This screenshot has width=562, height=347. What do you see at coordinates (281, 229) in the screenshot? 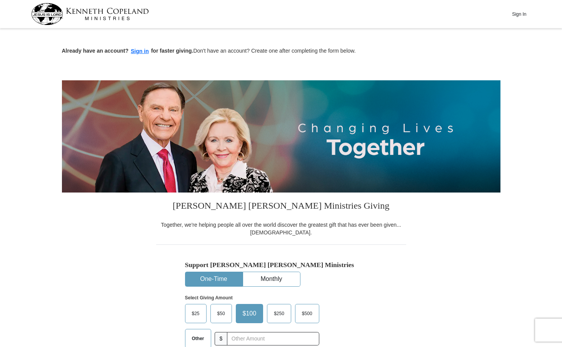
I see `div: Together, we're helping people all over the world discover the greatest gift that has ever been g...` at bounding box center [281, 229].